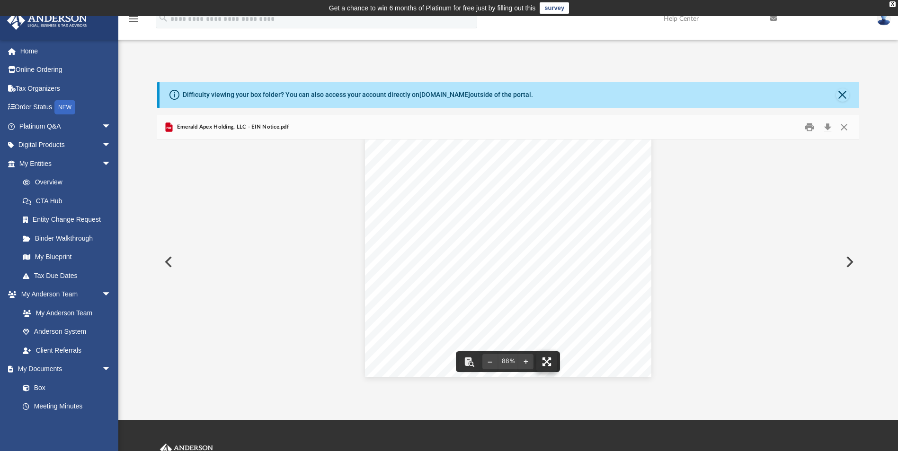  Describe the element at coordinates (827, 127) in the screenshot. I see `button: Download` at that location.